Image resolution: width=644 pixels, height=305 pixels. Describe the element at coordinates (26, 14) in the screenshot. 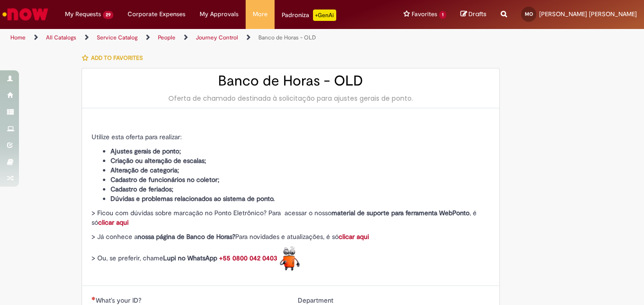

I see `img: ServiceNow` at that location.